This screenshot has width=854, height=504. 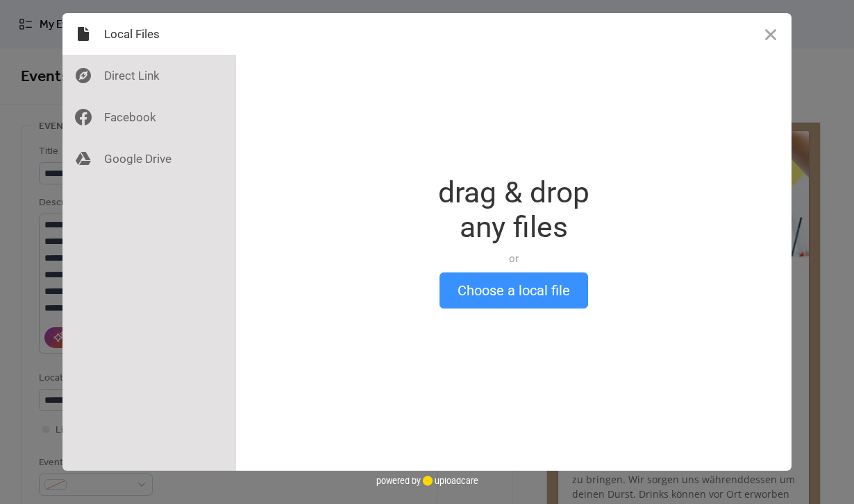 I want to click on button: Close, so click(x=770, y=34).